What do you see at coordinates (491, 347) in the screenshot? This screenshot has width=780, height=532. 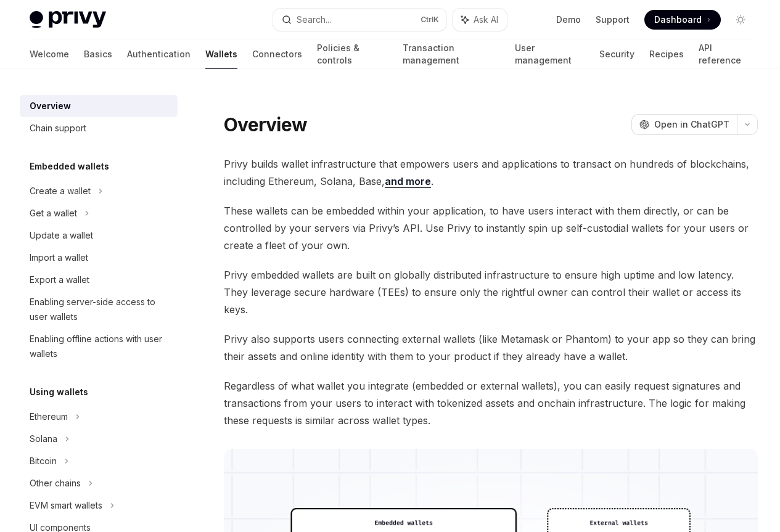 I see `span: Privy also supports users connecting external wallets (like Metamask or Phantom) to your app so t...` at bounding box center [491, 347].